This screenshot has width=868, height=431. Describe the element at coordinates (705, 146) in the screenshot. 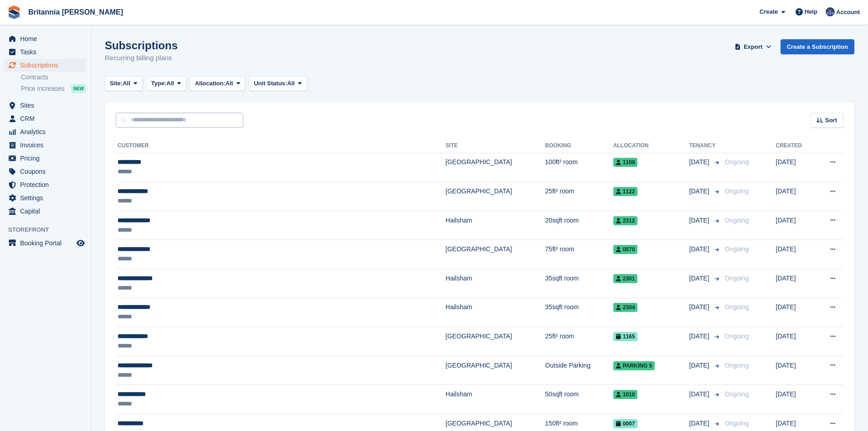

I see `th: Tenancy` at that location.